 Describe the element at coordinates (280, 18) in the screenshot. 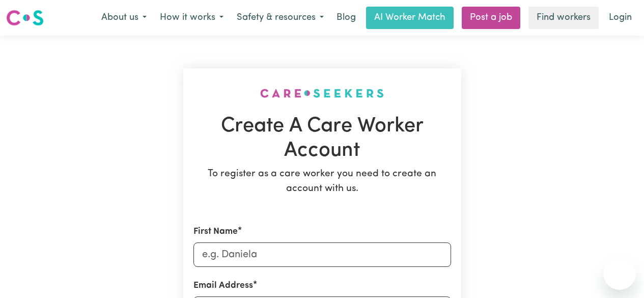

I see `button: Safety & resources` at that location.